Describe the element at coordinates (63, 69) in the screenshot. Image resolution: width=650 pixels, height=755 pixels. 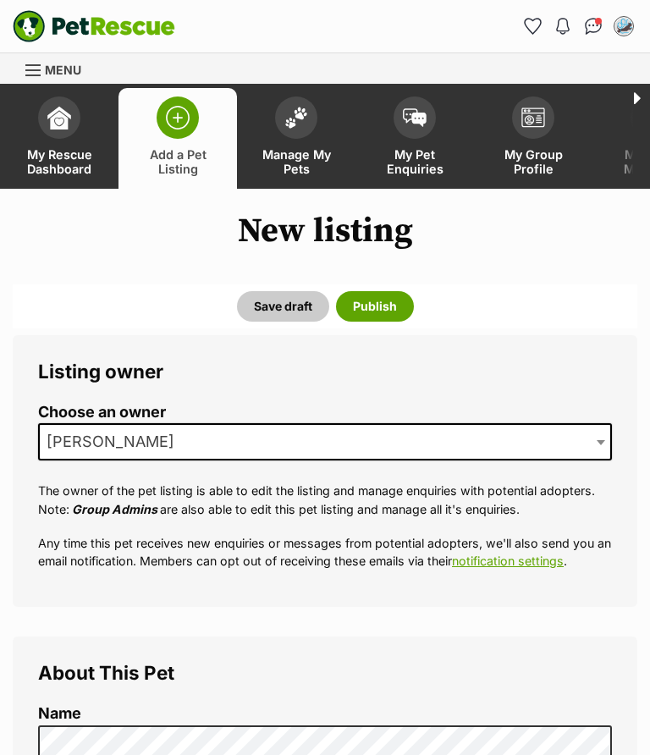
I see `span: Menu` at that location.